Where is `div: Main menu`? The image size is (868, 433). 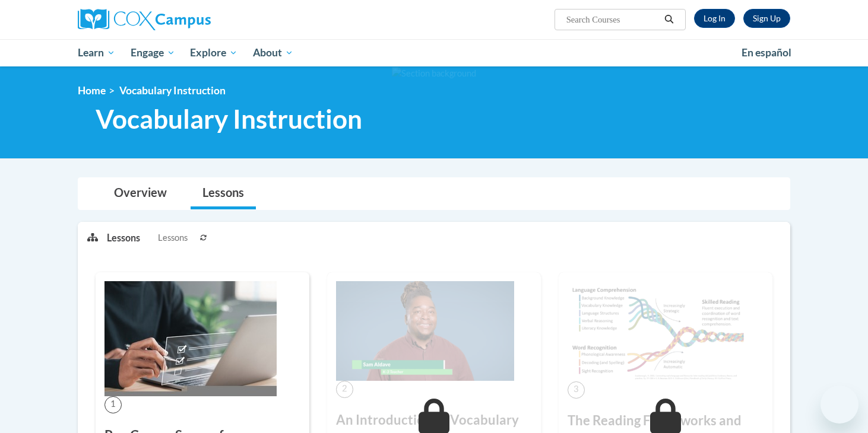 div: Main menu is located at coordinates (434, 53).